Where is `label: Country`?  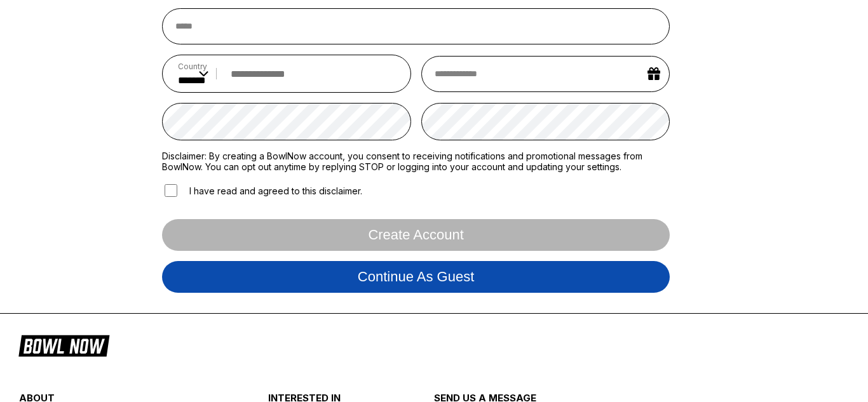
label: Country is located at coordinates (194, 66).